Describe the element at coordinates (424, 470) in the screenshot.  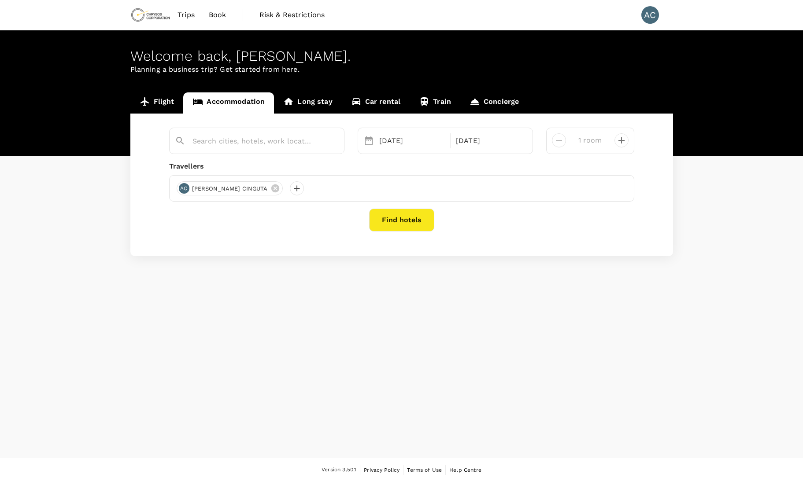
I see `a: Terms of Use` at that location.